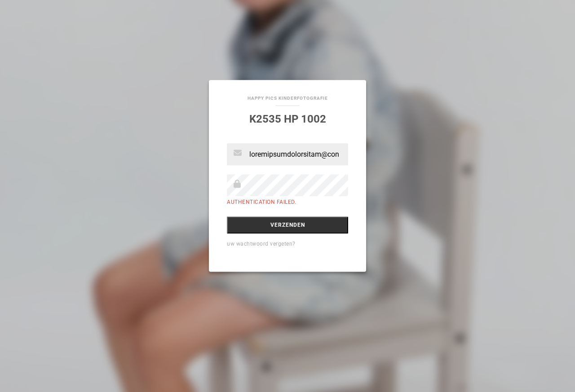  What do you see at coordinates (288, 98) in the screenshot?
I see `a: Happy Pics Kinderfotografie` at bounding box center [288, 98].